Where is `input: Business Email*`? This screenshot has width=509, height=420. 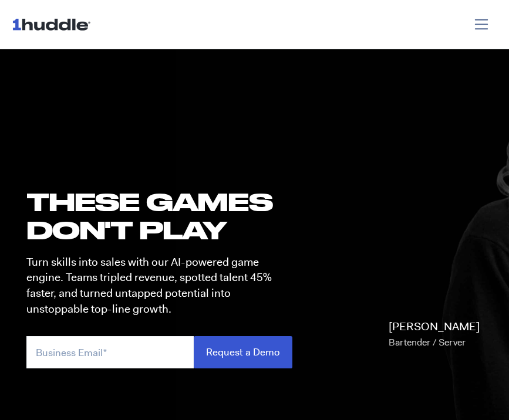 input: Business Email* is located at coordinates (110, 352).